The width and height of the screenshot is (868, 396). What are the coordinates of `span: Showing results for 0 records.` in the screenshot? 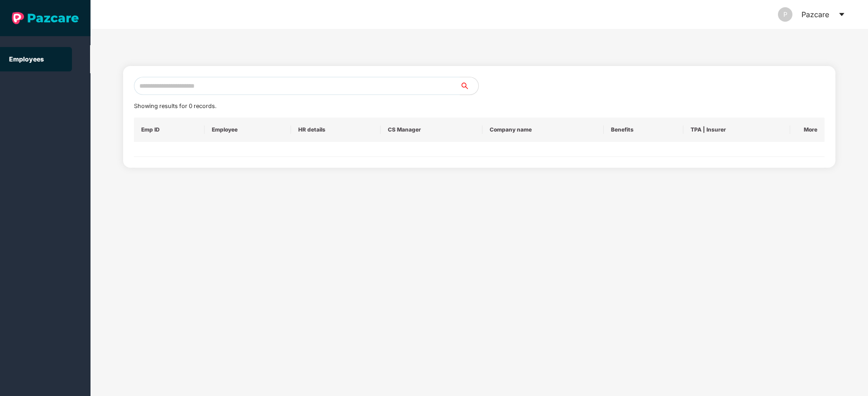 It's located at (175, 105).